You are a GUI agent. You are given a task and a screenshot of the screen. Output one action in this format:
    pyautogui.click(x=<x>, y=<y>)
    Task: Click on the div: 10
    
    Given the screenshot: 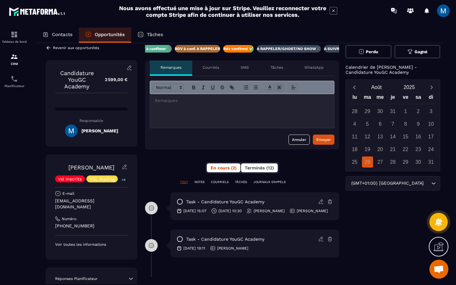 What is the action you would take?
    pyautogui.click(x=431, y=124)
    